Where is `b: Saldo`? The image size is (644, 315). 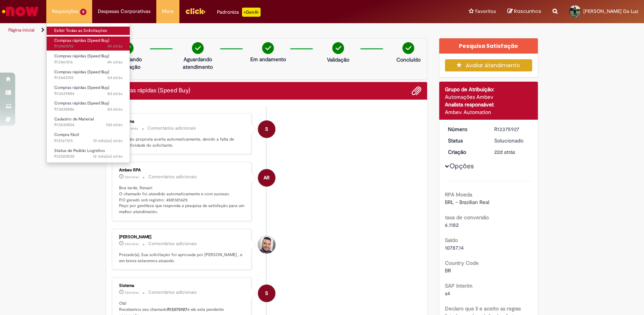
b: Saldo is located at coordinates (451, 240).